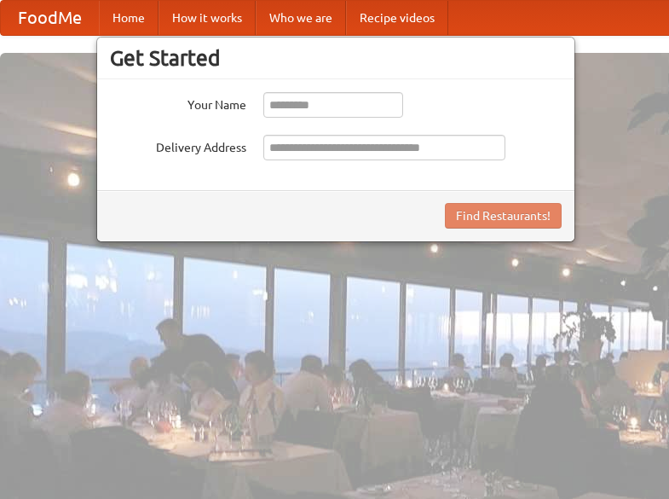  What do you see at coordinates (397, 18) in the screenshot?
I see `a: Recipe videos` at bounding box center [397, 18].